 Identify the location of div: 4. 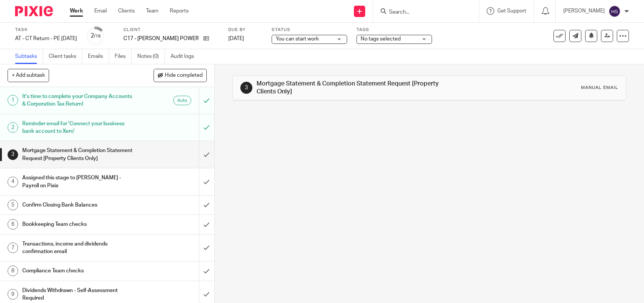
(13, 182).